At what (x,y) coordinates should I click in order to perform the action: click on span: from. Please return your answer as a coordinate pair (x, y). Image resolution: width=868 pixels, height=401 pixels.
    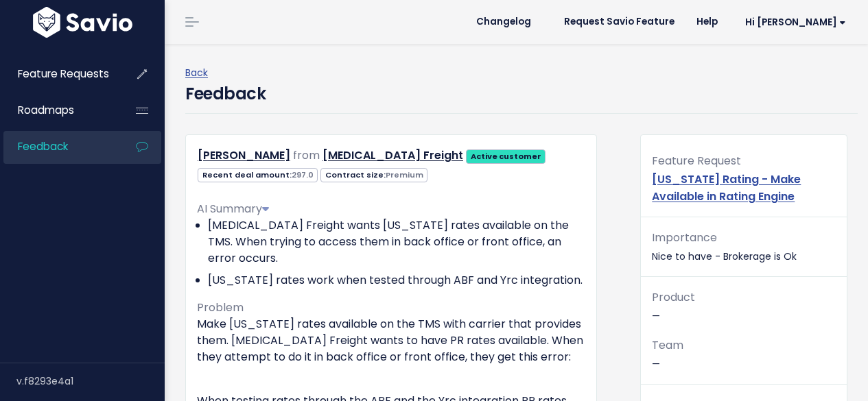
    Looking at the image, I should click on (306, 155).